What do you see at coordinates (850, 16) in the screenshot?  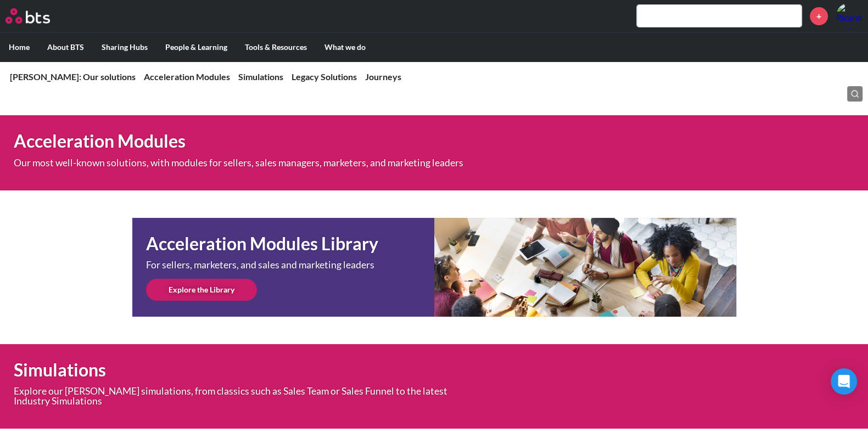 I see `img: Ricardo Eisenmann` at bounding box center [850, 16].